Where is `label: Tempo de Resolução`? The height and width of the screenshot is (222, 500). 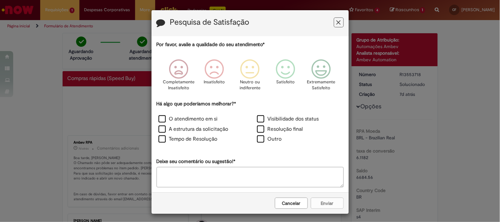
label: Tempo de Resolução is located at coordinates (188, 139).